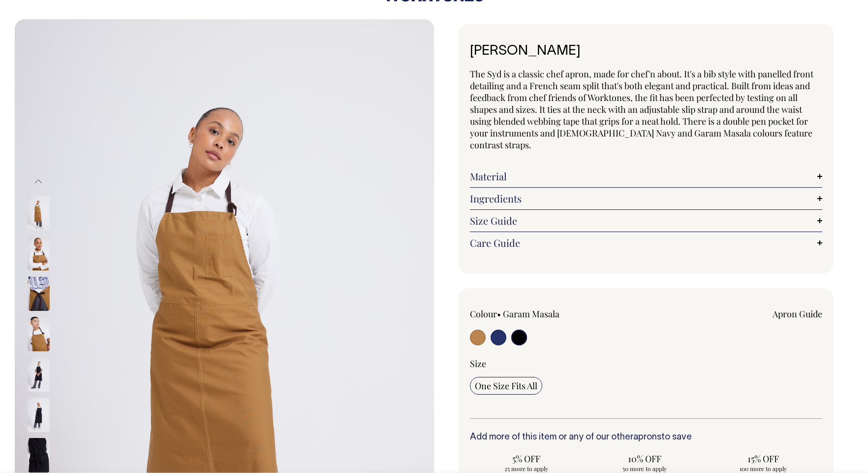 The height and width of the screenshot is (473, 868). What do you see at coordinates (645, 469) in the screenshot?
I see `span: 50 more to apply` at bounding box center [645, 469].